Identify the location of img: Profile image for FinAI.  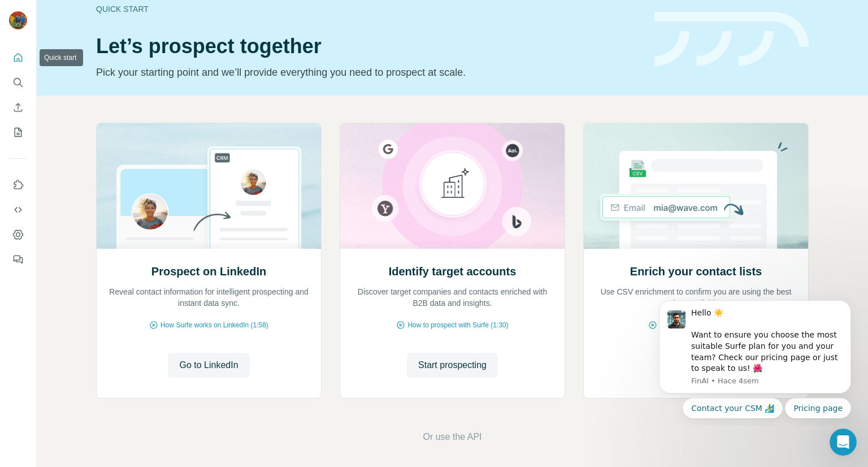
(35, 29).